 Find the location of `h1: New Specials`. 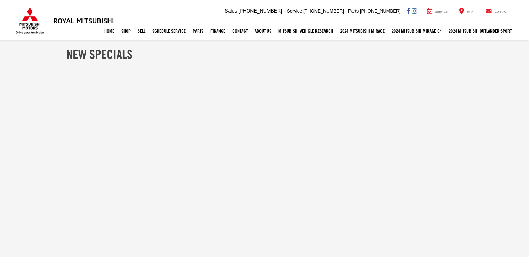

h1: New Specials is located at coordinates (265, 54).